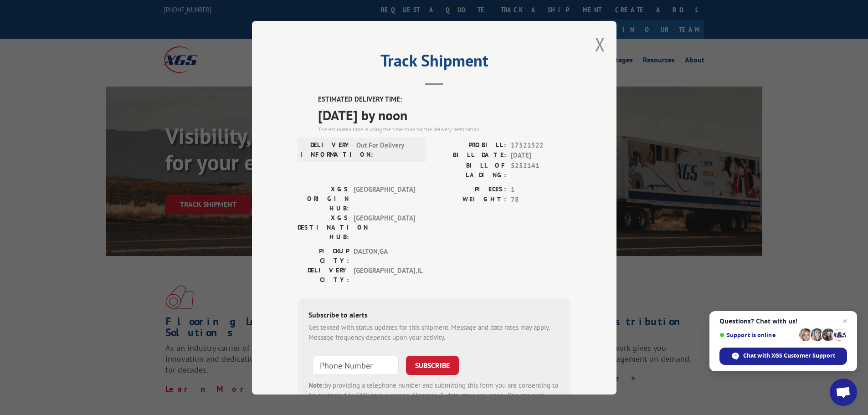  What do you see at coordinates (356, 364) in the screenshot?
I see `input: Phone Number` at bounding box center [356, 364].